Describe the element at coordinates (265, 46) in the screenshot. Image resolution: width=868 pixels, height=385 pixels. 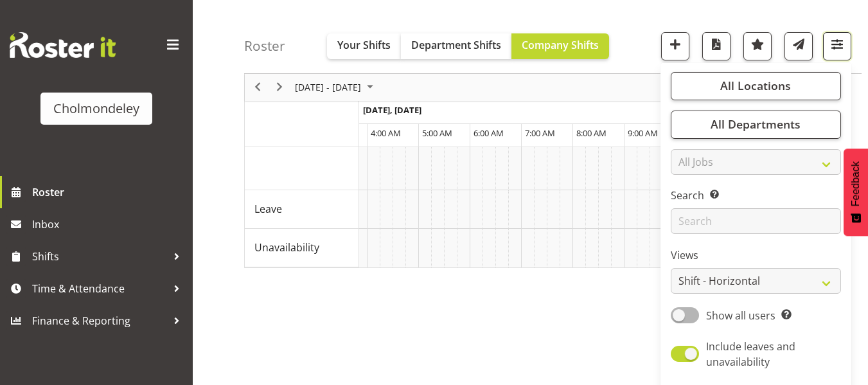
I see `h4: Roster` at that location.